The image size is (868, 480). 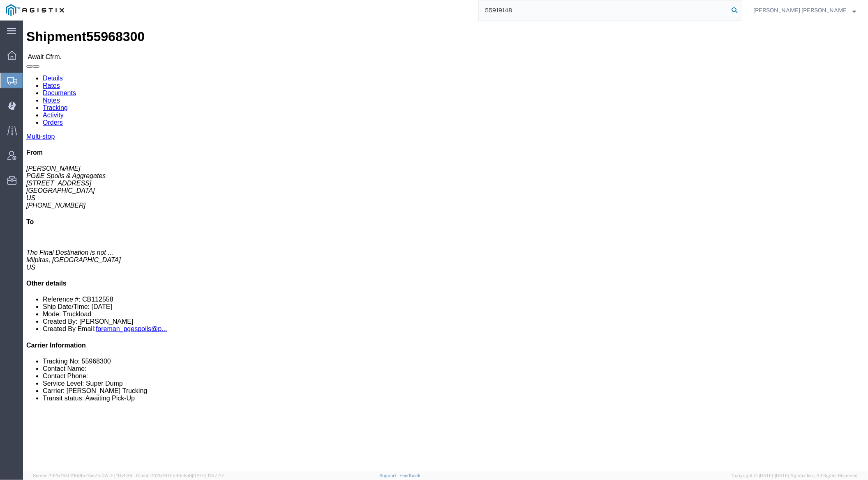 I want to click on a: Support, so click(x=390, y=476).